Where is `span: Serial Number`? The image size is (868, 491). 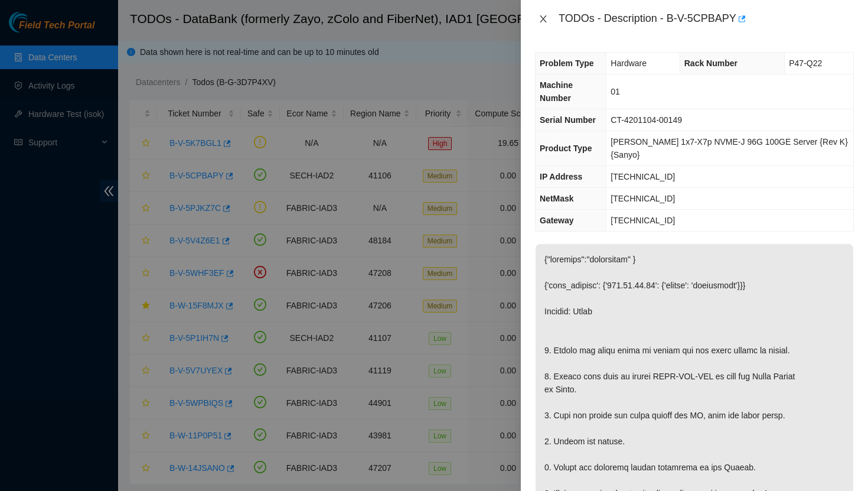 span: Serial Number is located at coordinates (567, 120).